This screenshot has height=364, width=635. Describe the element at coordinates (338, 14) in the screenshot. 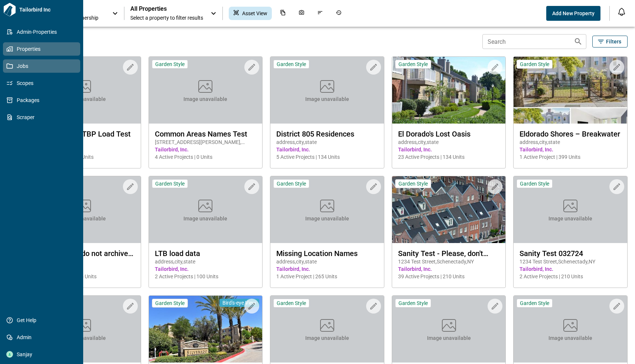

I see `div: Job History` at that location.